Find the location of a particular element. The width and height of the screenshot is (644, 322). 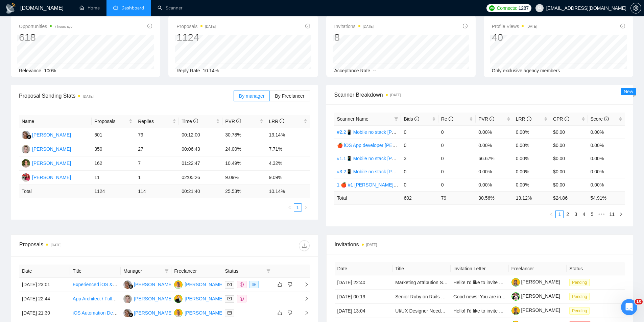

li: 3 is located at coordinates (575, 214).